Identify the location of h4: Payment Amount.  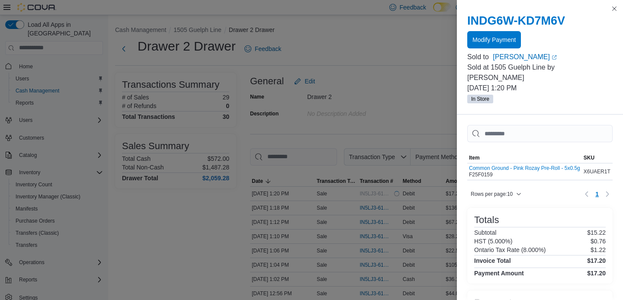
(499, 273).